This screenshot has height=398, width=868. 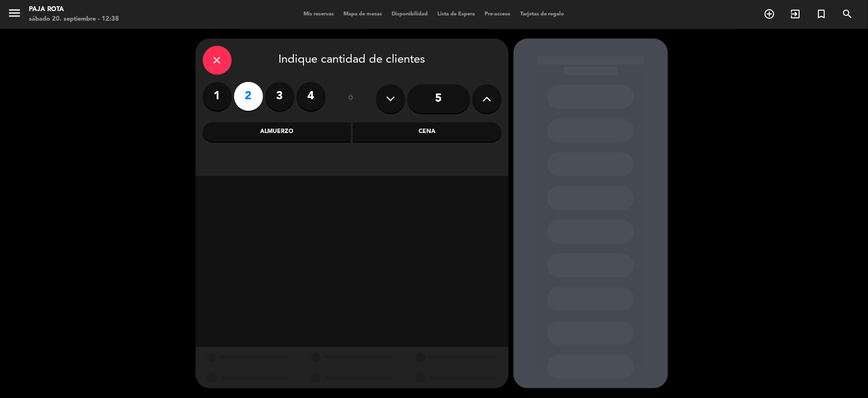 I want to click on i: turned_in_not, so click(x=822, y=14).